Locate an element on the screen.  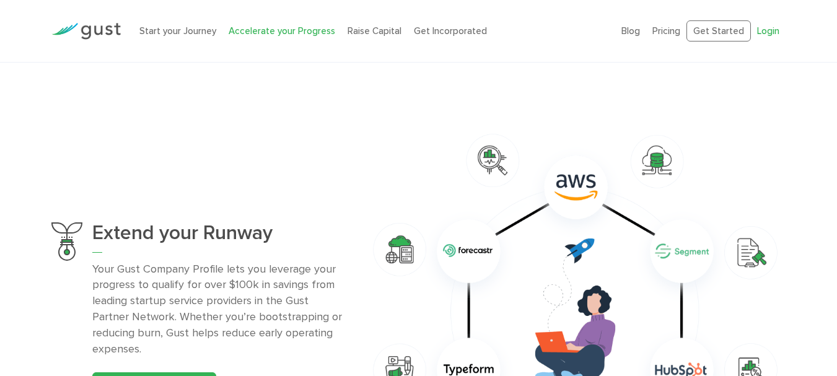
a: Get Incorporated is located at coordinates (450, 31).